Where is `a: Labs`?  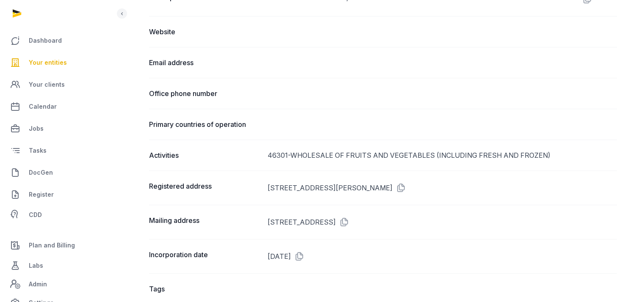
a: Labs is located at coordinates (60, 266).